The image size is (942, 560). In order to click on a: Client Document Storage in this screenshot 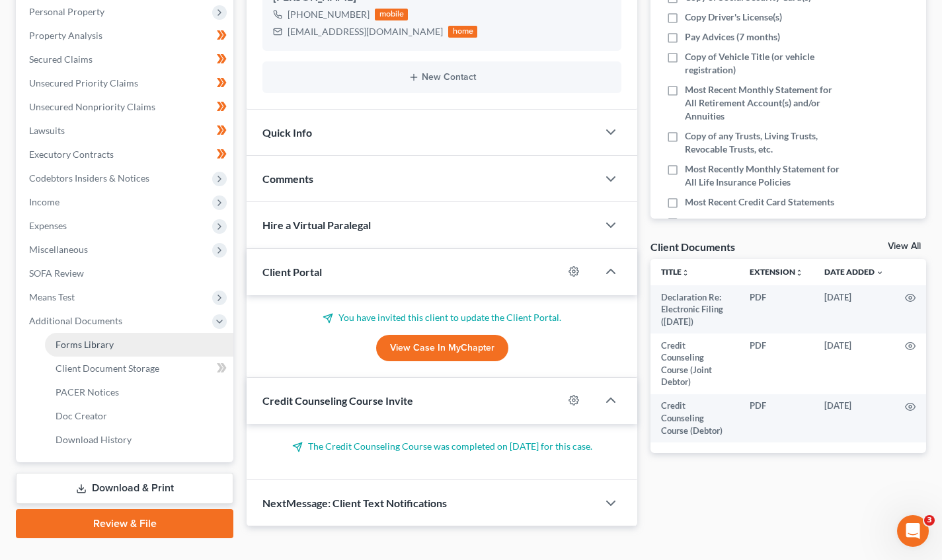, I will do `click(139, 369)`.